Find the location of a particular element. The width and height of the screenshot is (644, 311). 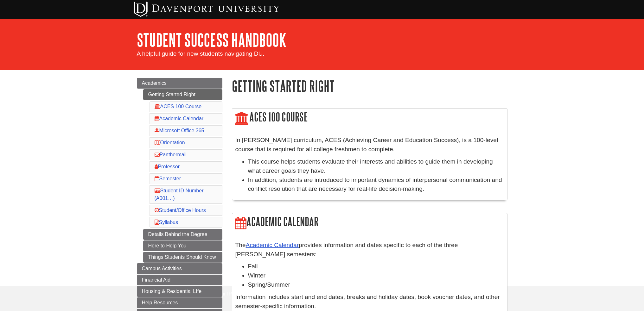

p: Information includes start and end dates, breaks and holiday dates, book voucher dates, and other... is located at coordinates (370, 302).